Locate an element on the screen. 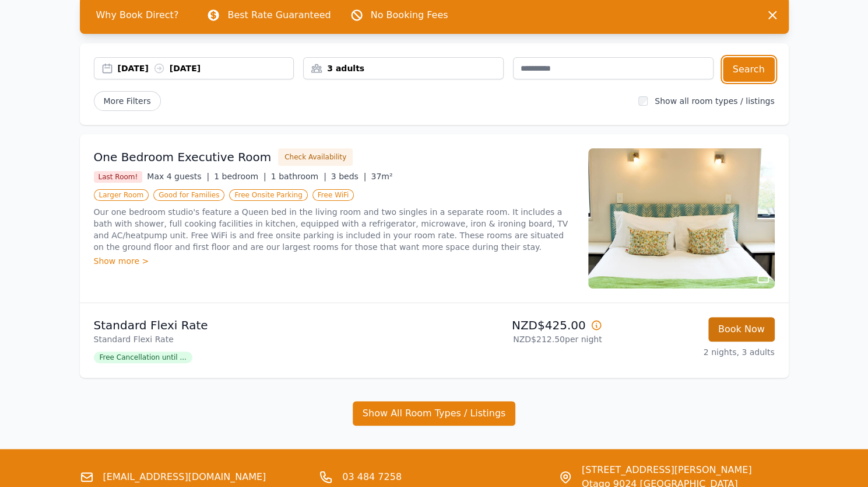  span: Free Cancellation until ... is located at coordinates (143, 357).